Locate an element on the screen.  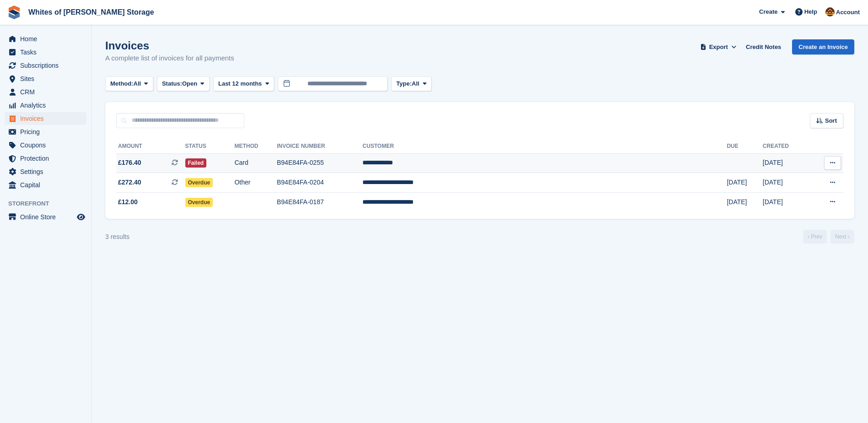
a: Credit Notes is located at coordinates (763, 47).